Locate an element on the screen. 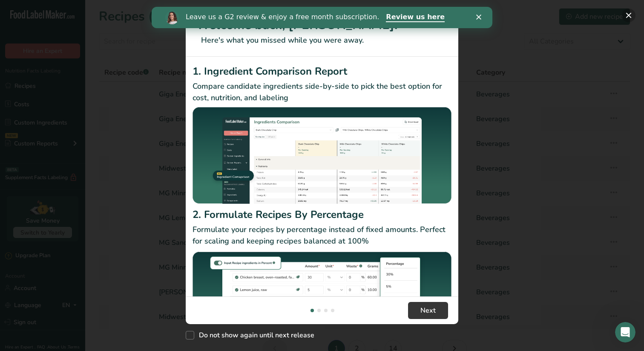 Image resolution: width=644 pixels, height=351 pixels. div: Leave us a G2 review & enjoy a free month subscription. is located at coordinates (131, 10).